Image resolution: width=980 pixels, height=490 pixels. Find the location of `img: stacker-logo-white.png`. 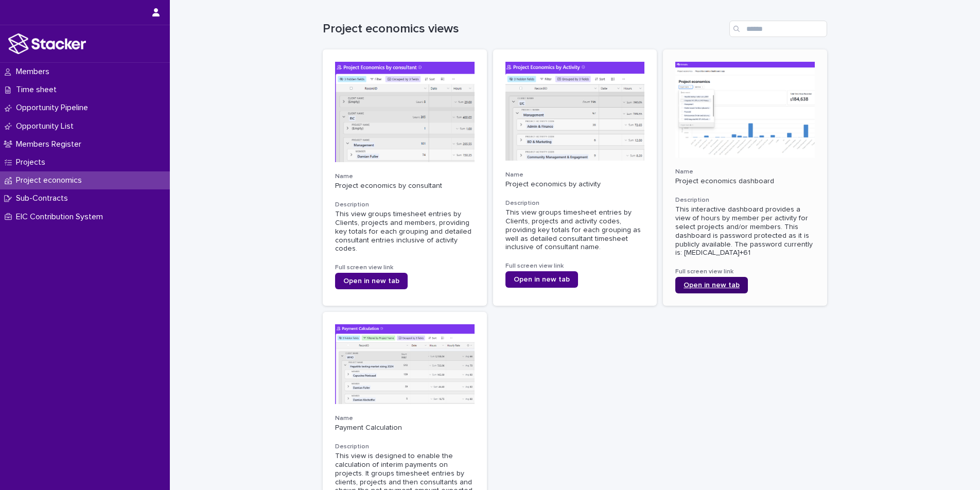

img: stacker-logo-white.png is located at coordinates (47, 43).